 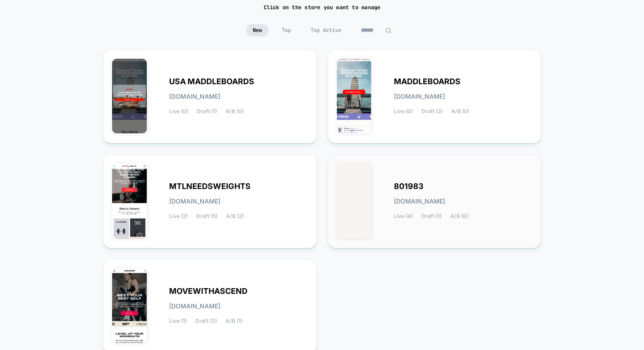 I want to click on img: edit, so click(x=388, y=30).